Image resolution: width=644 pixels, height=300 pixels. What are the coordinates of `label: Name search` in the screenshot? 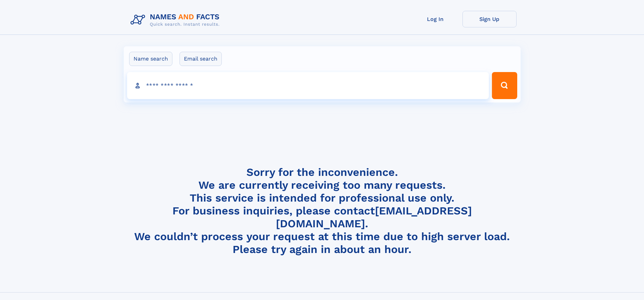 It's located at (151, 59).